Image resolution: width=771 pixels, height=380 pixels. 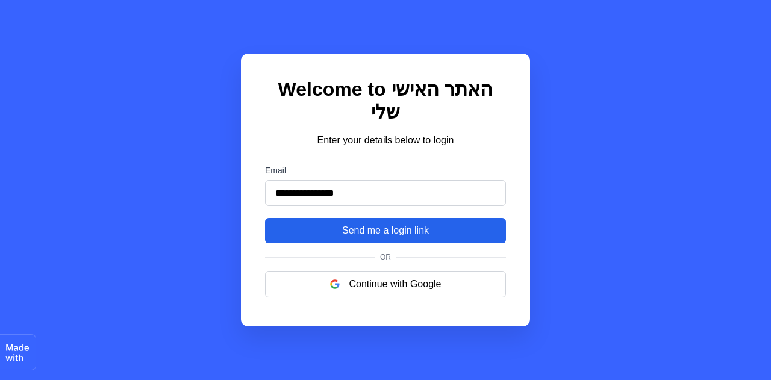 I want to click on img: google logo, so click(x=335, y=284).